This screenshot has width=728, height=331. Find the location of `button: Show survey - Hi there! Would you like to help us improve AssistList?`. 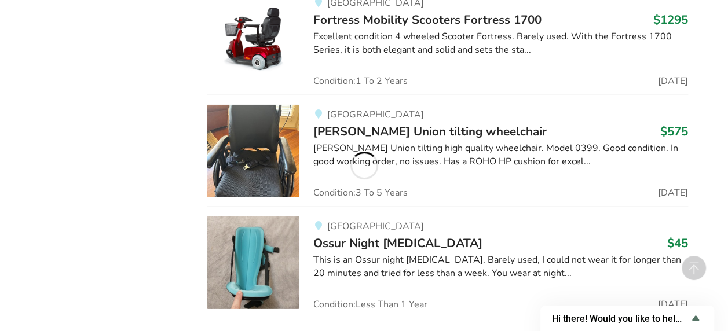

button: Show survey - Hi there! Would you like to help us improve AssistList? is located at coordinates (627, 319).